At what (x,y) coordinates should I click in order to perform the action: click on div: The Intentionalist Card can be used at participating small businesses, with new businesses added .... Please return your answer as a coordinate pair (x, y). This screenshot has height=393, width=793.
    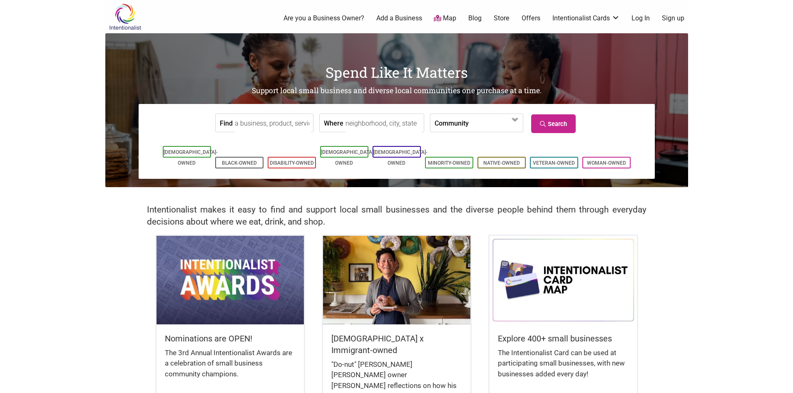
    Looking at the image, I should click on (563, 368).